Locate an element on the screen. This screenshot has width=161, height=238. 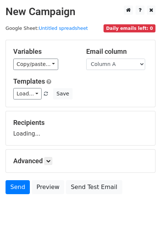
small: Google Sheet: is located at coordinates (47, 28).